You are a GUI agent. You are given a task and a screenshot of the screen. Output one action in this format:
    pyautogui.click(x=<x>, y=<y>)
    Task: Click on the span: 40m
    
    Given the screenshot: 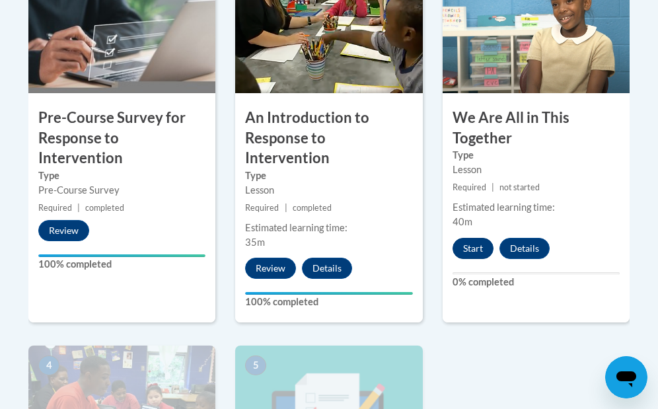 What is the action you would take?
    pyautogui.click(x=463, y=221)
    